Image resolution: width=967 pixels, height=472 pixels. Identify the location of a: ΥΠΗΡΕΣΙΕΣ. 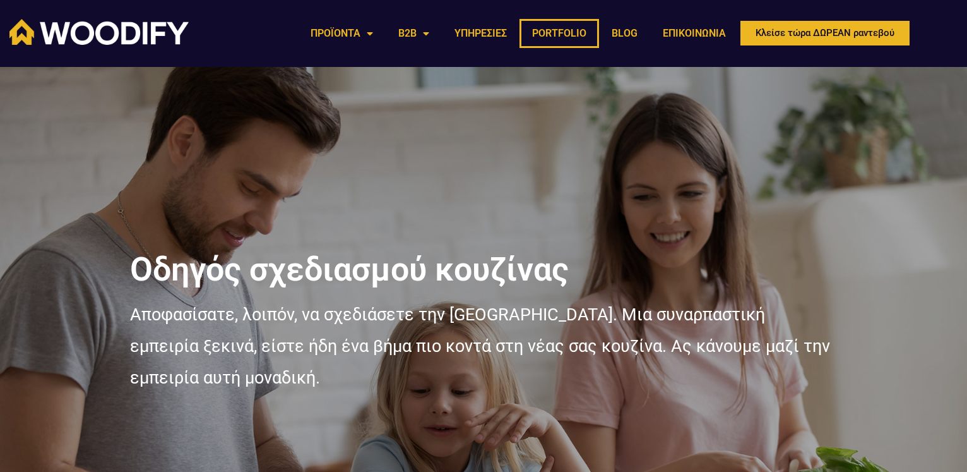
(480, 33).